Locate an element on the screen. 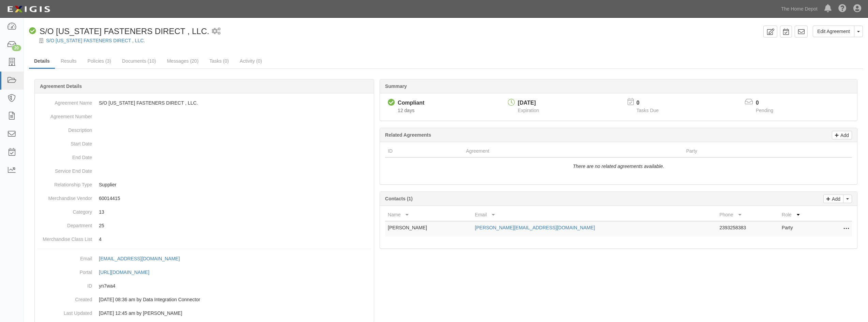 The width and height of the screenshot is (868, 322). a: Details is located at coordinates (42, 61).